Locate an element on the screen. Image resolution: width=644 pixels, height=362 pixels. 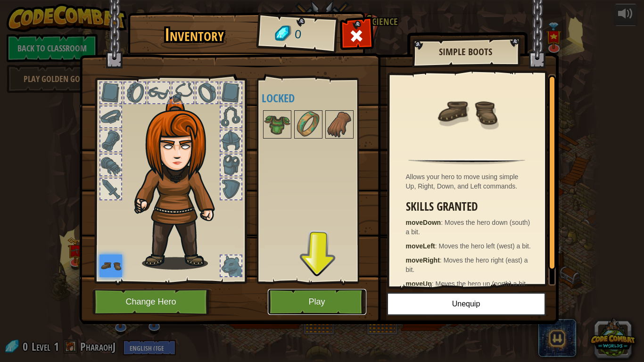
h2: Simple Boots is located at coordinates (466, 52).